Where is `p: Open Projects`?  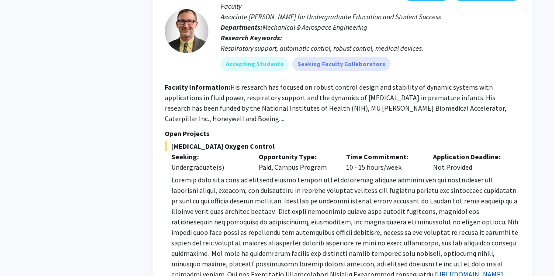 p: Open Projects is located at coordinates (343, 133).